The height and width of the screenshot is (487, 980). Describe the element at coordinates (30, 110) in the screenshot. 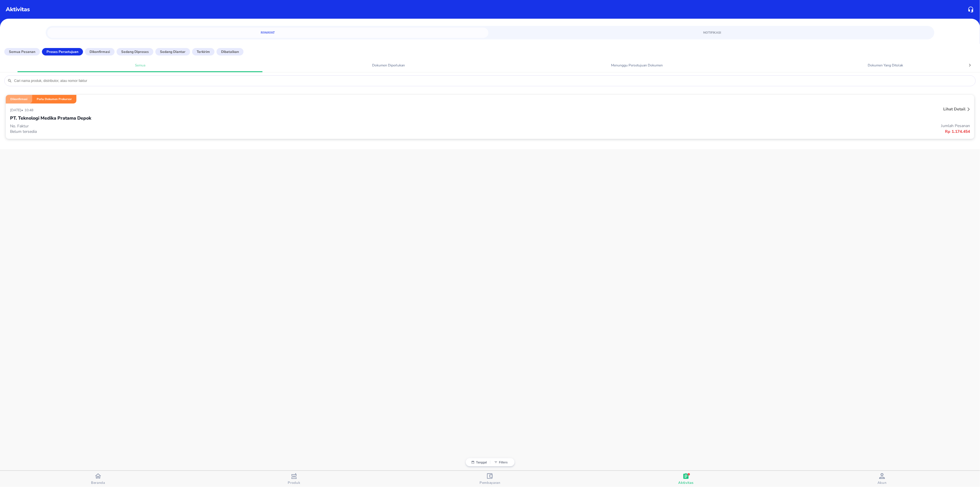

I see `p: 10:48` at that location.